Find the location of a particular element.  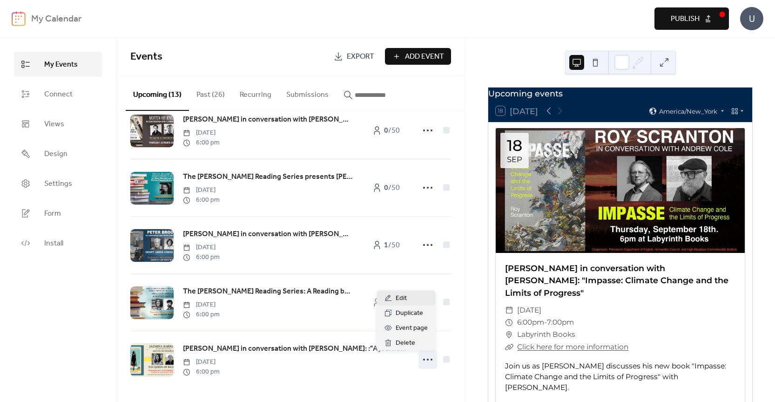

span: Add Event is located at coordinates (425, 57).